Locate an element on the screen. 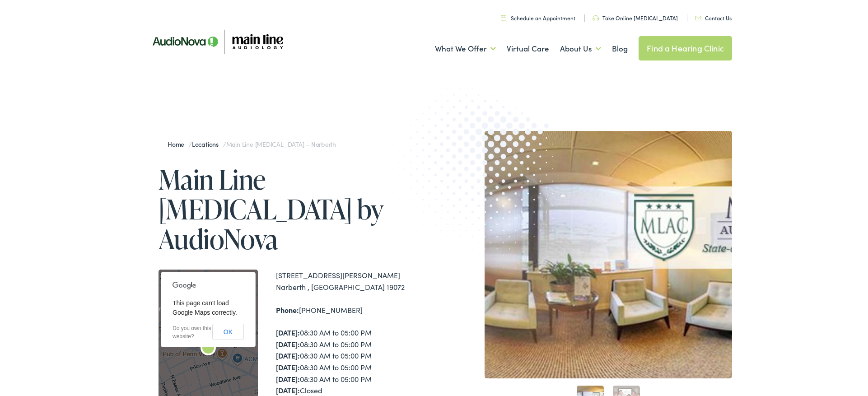  a: About Us is located at coordinates (581, 49).